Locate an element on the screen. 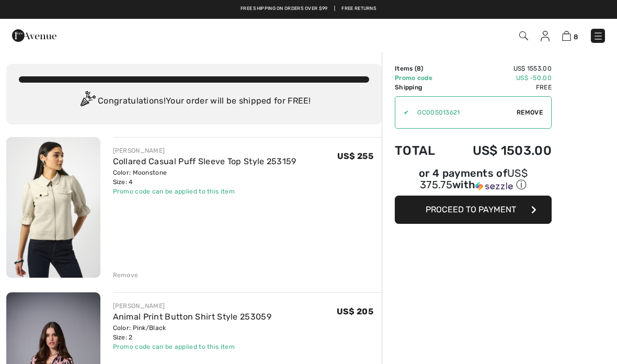 This screenshot has width=617, height=364. div: Color: Moonstone Size: 4 is located at coordinates (205, 177).